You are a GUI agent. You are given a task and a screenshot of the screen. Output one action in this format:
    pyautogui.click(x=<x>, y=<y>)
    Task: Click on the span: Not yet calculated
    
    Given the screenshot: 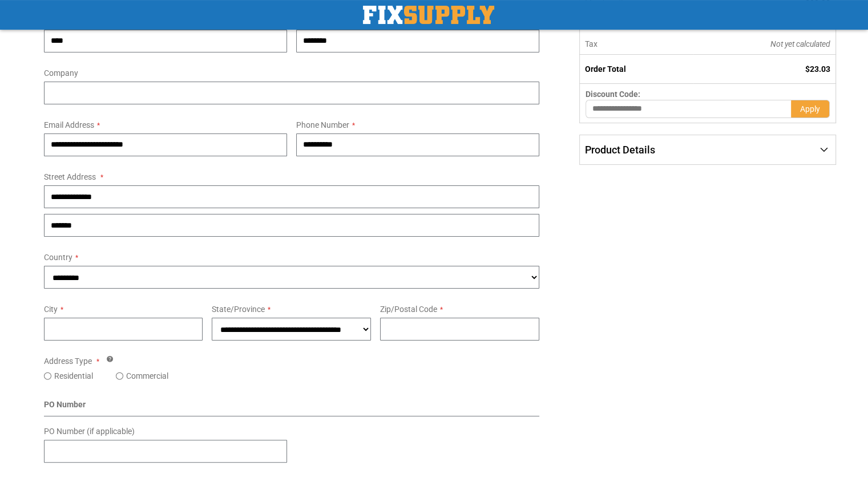 What is the action you would take?
    pyautogui.click(x=800, y=44)
    